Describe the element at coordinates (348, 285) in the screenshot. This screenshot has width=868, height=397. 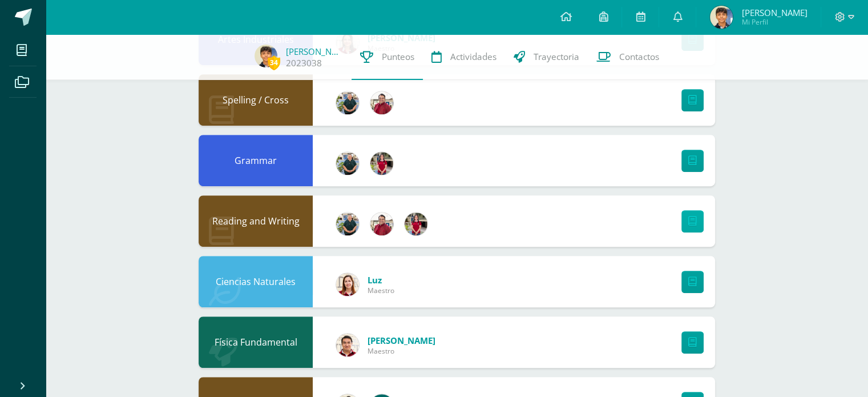
I see `img: 817ebf3715493adada70f01008bc6ef0.png` at that location.